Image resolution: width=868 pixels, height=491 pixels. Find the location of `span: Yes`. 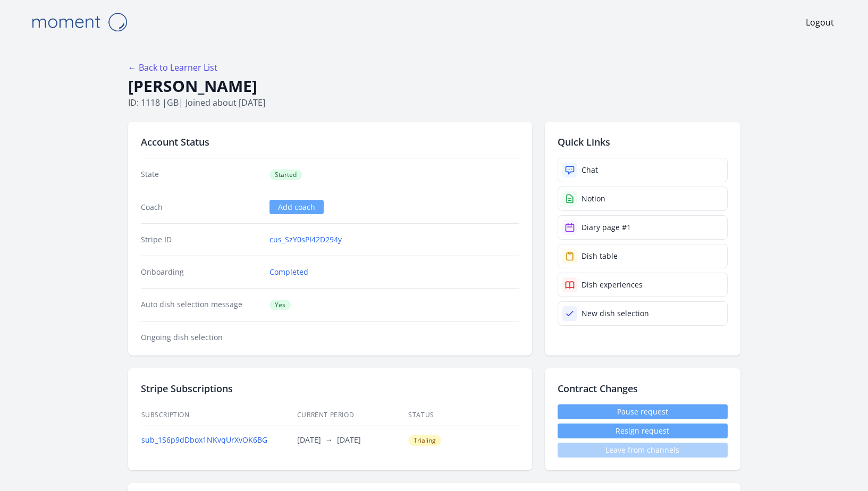

span: Yes is located at coordinates (280, 305).